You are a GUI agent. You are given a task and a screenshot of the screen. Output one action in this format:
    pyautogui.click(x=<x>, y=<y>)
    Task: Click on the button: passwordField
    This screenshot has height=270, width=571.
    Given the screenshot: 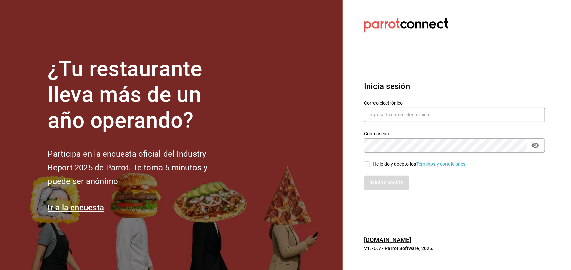 What is the action you would take?
    pyautogui.click(x=536, y=145)
    